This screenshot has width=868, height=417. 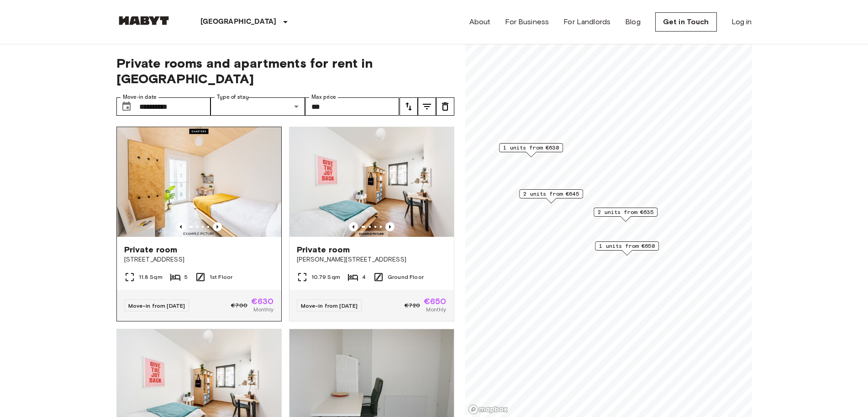 What do you see at coordinates (741, 22) in the screenshot?
I see `a: Log in` at bounding box center [741, 22].